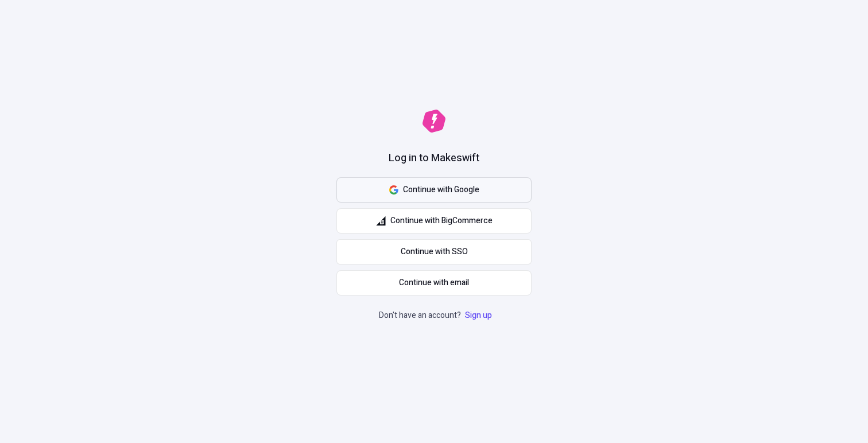  What do you see at coordinates (434, 283) in the screenshot?
I see `span: Continue with email` at bounding box center [434, 283].